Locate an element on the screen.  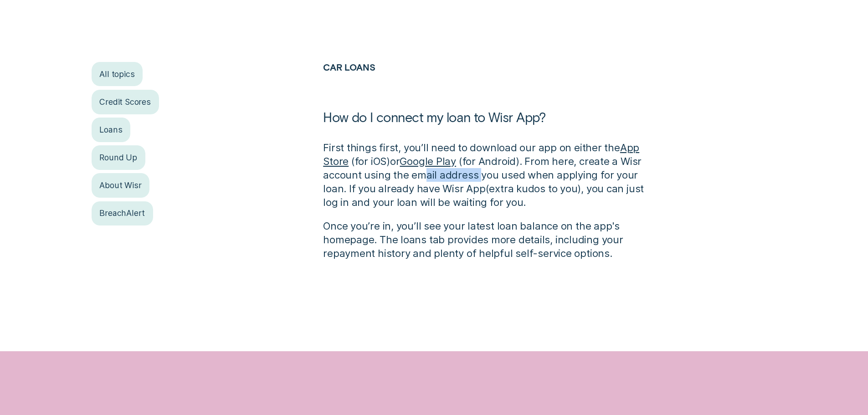
a: BreachAlert is located at coordinates (123, 213).